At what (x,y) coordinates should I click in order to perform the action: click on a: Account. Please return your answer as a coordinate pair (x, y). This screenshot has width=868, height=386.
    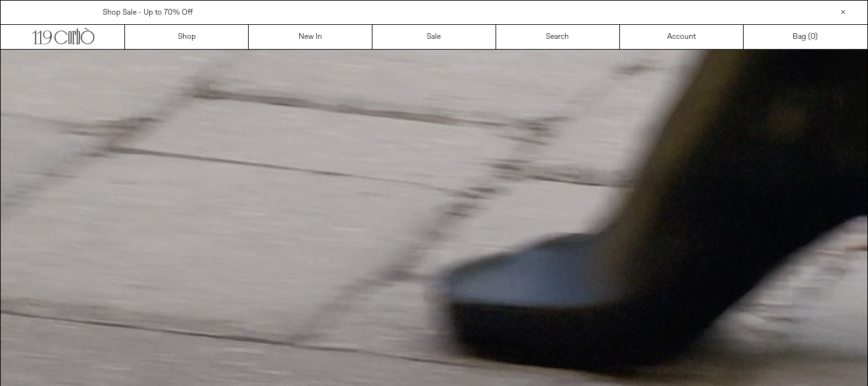
    Looking at the image, I should click on (682, 37).